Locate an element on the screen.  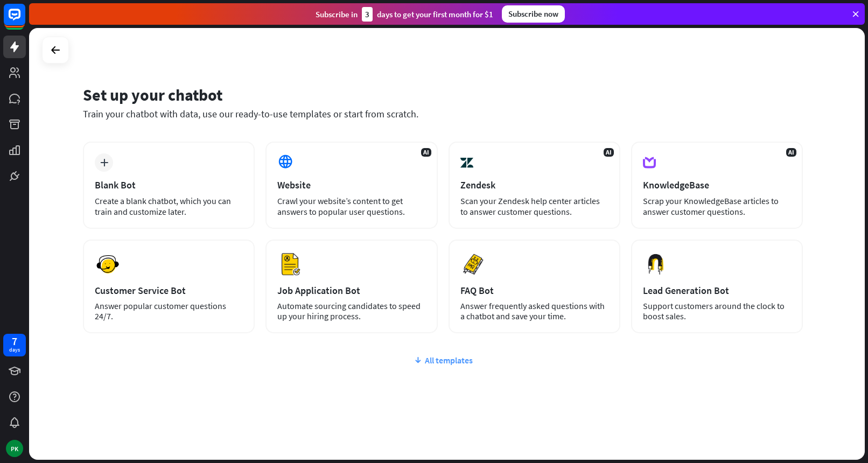
div: KnowledgeBase is located at coordinates (717, 184).